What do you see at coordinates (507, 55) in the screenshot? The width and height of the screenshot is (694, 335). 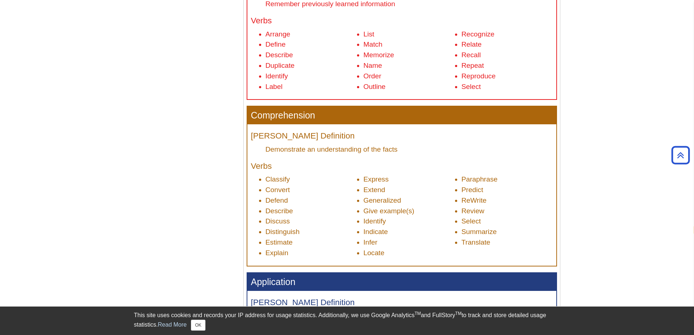 I see `li: Recall` at bounding box center [507, 55].